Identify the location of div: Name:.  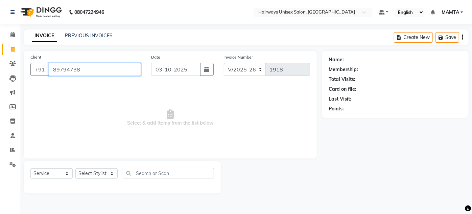
(336, 60).